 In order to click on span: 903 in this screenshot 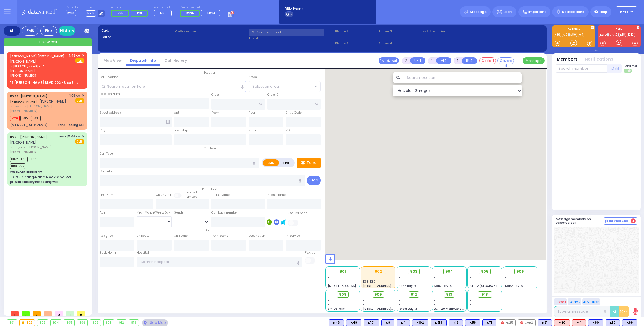, I will do `click(414, 272)`.